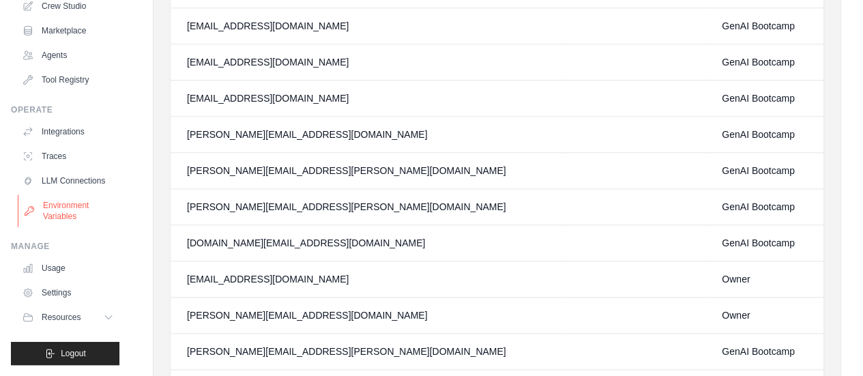 This screenshot has width=863, height=376. What do you see at coordinates (73, 353) in the screenshot?
I see `span: Logout` at bounding box center [73, 353].